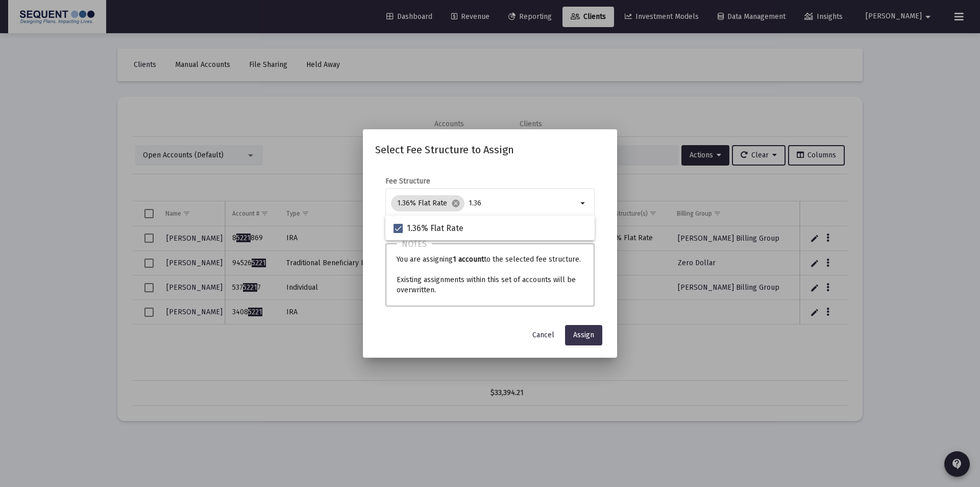 The height and width of the screenshot is (487, 980). What do you see at coordinates (584, 203) in the screenshot?
I see `mat-icon: arrow_drop_down` at bounding box center [584, 203].